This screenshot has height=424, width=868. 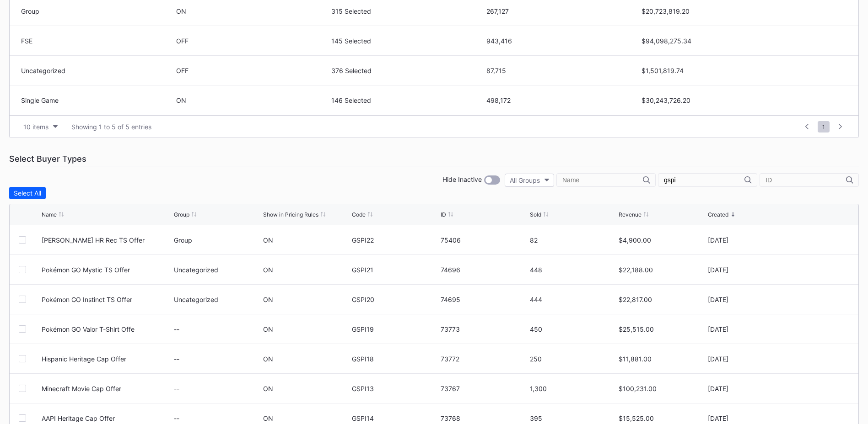 What do you see at coordinates (107, 299) in the screenshot?
I see `div: Pokémon GO Instinct TS Offer` at bounding box center [107, 299].